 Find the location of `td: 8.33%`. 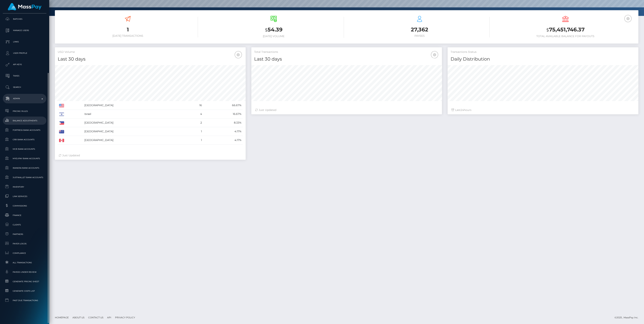

td: 8.33% is located at coordinates (223, 123).